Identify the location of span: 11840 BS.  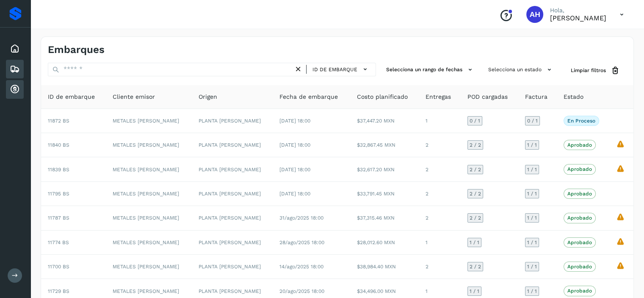
(58, 144).